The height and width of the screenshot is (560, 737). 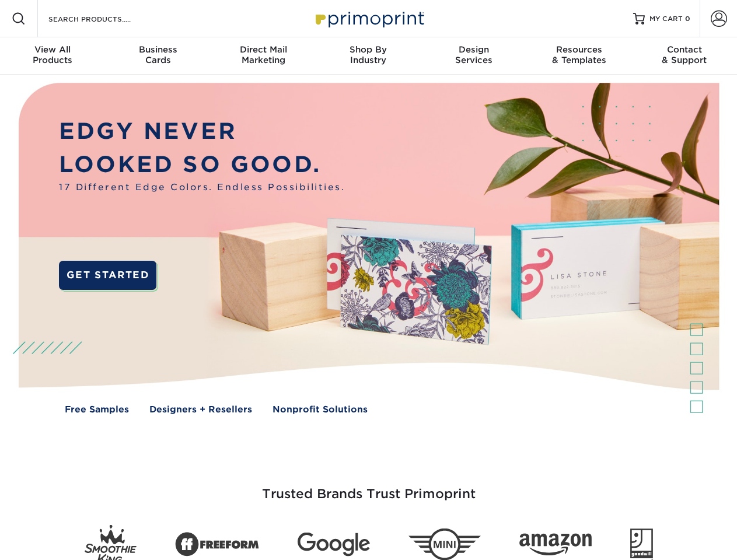 What do you see at coordinates (579, 55) in the screenshot?
I see `div: & Templates` at bounding box center [579, 55].